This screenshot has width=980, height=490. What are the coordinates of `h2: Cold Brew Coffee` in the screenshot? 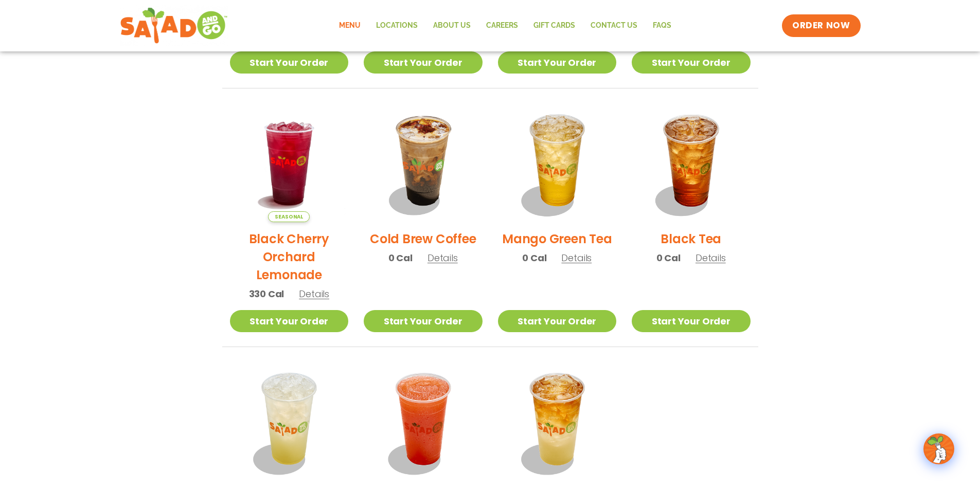 It's located at (423, 239).